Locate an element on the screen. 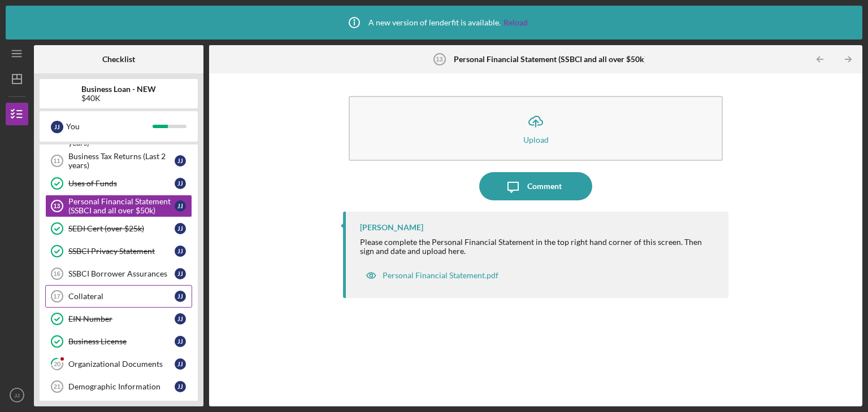 This screenshot has width=868, height=412. div: SEDI Cert (over $25k) is located at coordinates (121, 229).